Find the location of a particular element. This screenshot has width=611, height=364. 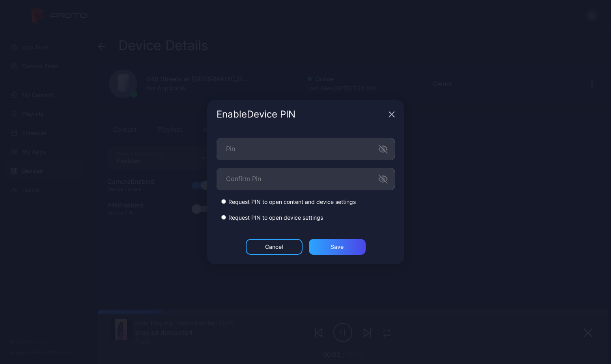

div: Cancel is located at coordinates (274, 247).